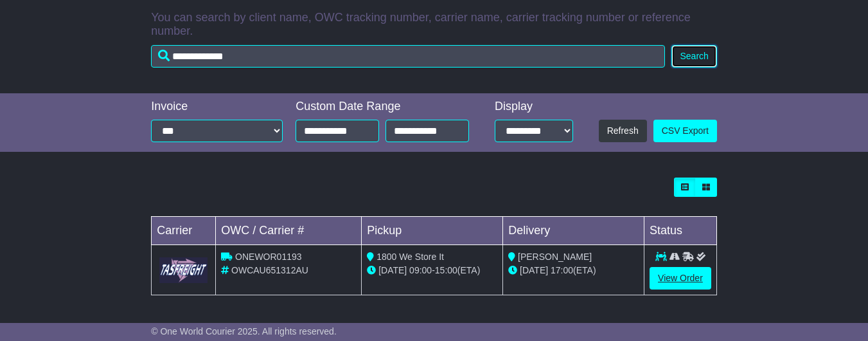  I want to click on a: View Order, so click(681, 277).